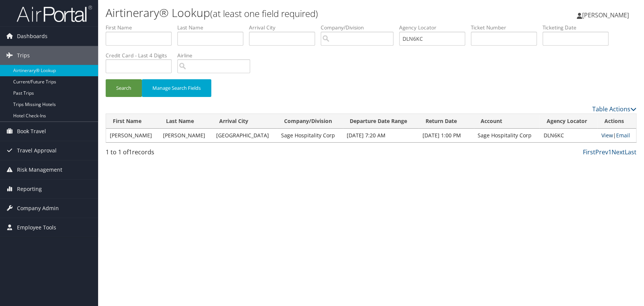 This screenshot has width=644, height=306. I want to click on a: Last, so click(631, 152).